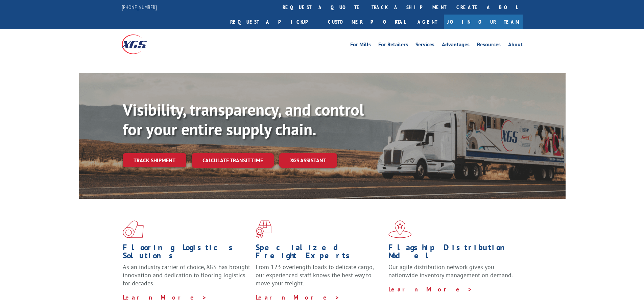  What do you see at coordinates (367, 21) in the screenshot?
I see `a: Customer Portal` at bounding box center [367, 21].